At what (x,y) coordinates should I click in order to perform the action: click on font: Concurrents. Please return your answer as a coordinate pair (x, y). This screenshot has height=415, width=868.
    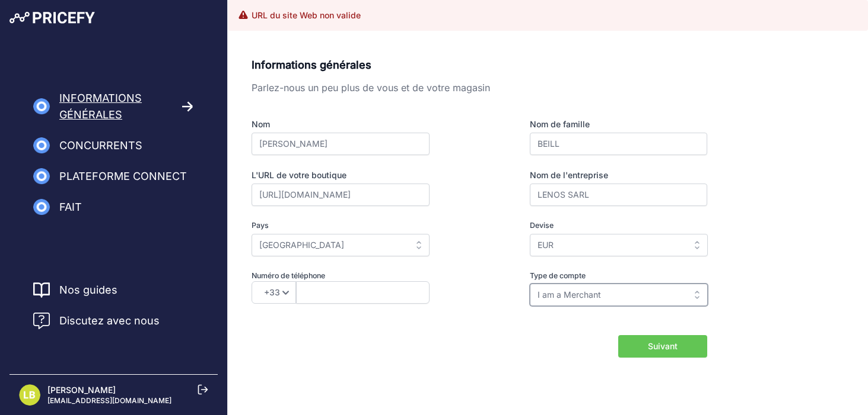
    Looking at the image, I should click on (101, 145).